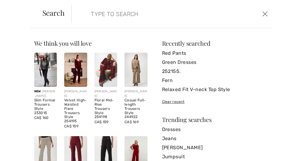  I want to click on div: Slim Formal Trousers Style 233015, so click(46, 106).